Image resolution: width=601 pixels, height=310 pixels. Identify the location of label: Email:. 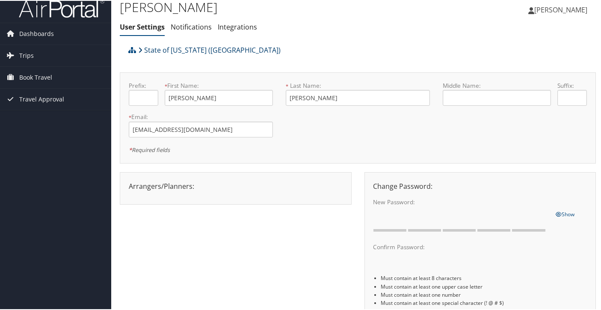
(201, 116).